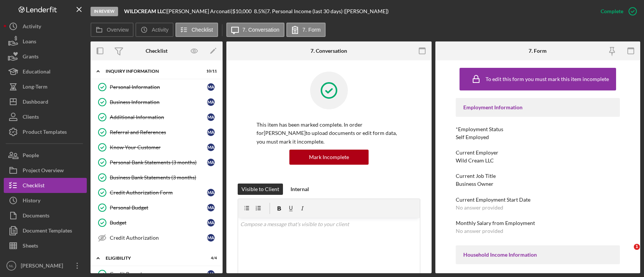 The height and width of the screenshot is (277, 644). What do you see at coordinates (45, 246) in the screenshot?
I see `a: Sheets` at bounding box center [45, 246].